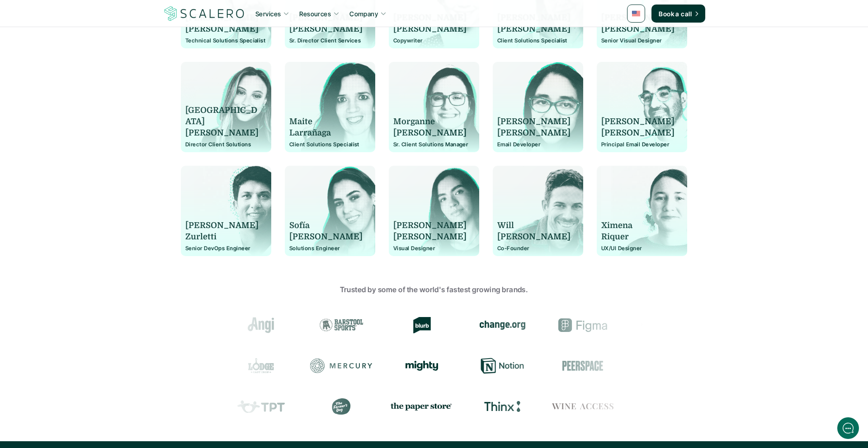  What do you see at coordinates (642, 249) in the screenshot?
I see `p: UX/UI Designer` at bounding box center [642, 249].